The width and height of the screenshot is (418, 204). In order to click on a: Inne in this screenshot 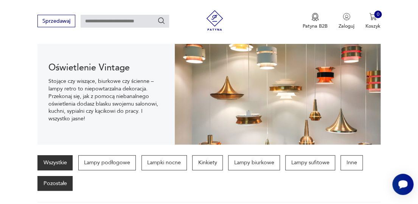, I will do `click(351, 163)`.